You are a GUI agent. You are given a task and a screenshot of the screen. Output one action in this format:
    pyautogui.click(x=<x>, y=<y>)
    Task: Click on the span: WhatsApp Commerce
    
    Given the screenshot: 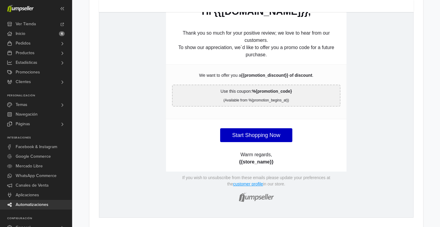 What is the action you would take?
    pyautogui.click(x=36, y=176)
    